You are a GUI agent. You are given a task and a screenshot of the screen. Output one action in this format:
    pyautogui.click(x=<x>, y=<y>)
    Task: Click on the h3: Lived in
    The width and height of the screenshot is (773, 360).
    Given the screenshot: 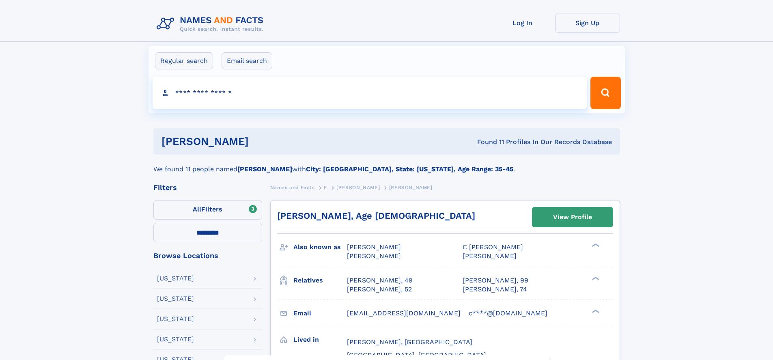 What is the action you would take?
    pyautogui.click(x=320, y=339)
    